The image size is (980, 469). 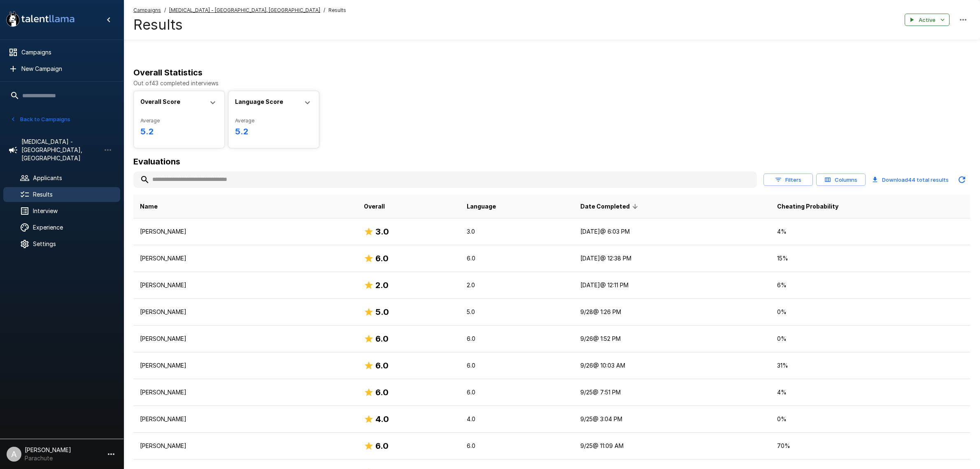 I want to click on p: 5.0, so click(x=517, y=312).